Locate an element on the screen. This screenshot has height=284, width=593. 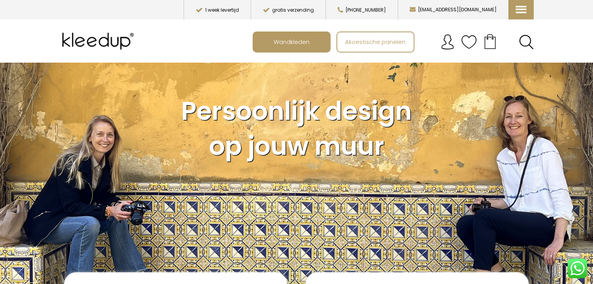
span: Wandkleden is located at coordinates (291, 42).